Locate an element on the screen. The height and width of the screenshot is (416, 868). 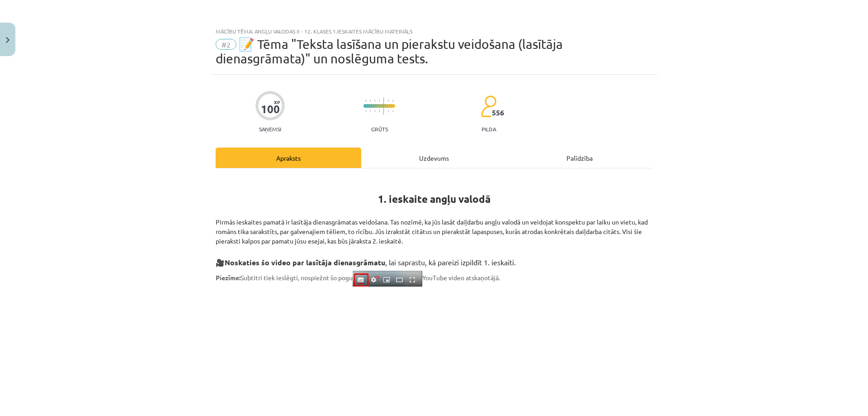
span: Subtitri tiek ieslēgti, nospiežot šo pogu YouTube video atskaņotājā. is located at coordinates (358, 278).